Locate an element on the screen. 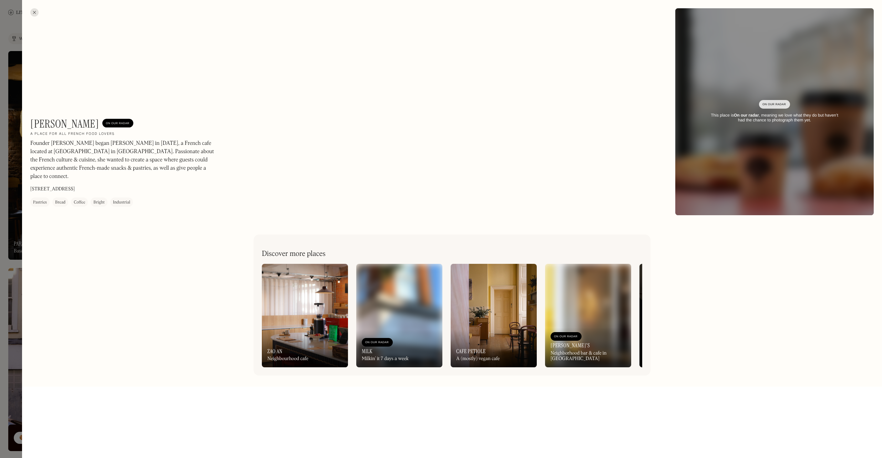  div: Milkin’ it 7 days a week is located at coordinates (385, 358).